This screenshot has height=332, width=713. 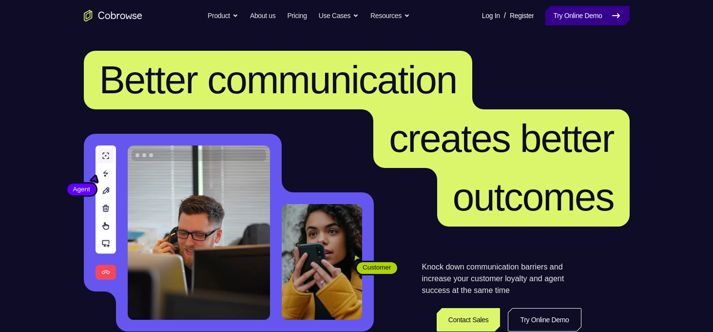 What do you see at coordinates (322, 261) in the screenshot?
I see `img: A customer holding their phone` at bounding box center [322, 261].